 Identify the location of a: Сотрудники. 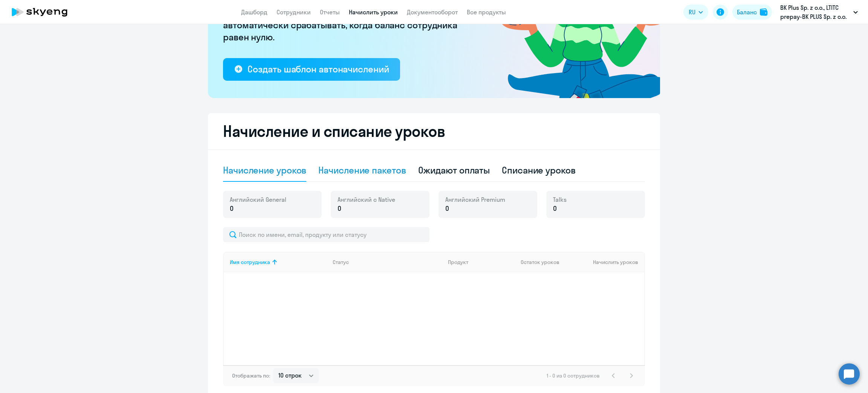
(294, 12).